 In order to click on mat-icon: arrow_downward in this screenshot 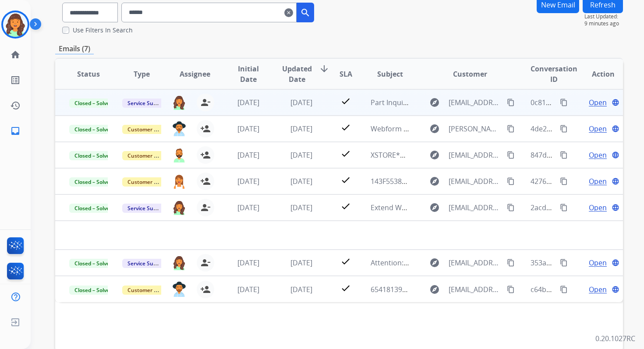, I will do `click(324, 69)`.